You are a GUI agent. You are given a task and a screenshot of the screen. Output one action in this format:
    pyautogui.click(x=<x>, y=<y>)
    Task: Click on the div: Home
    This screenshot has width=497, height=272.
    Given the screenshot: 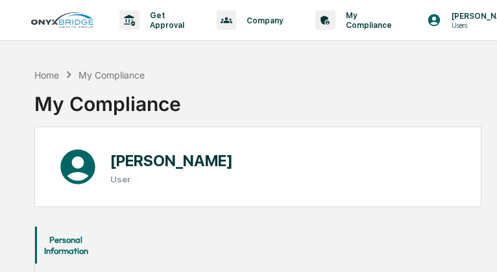 What is the action you would take?
    pyautogui.click(x=47, y=75)
    